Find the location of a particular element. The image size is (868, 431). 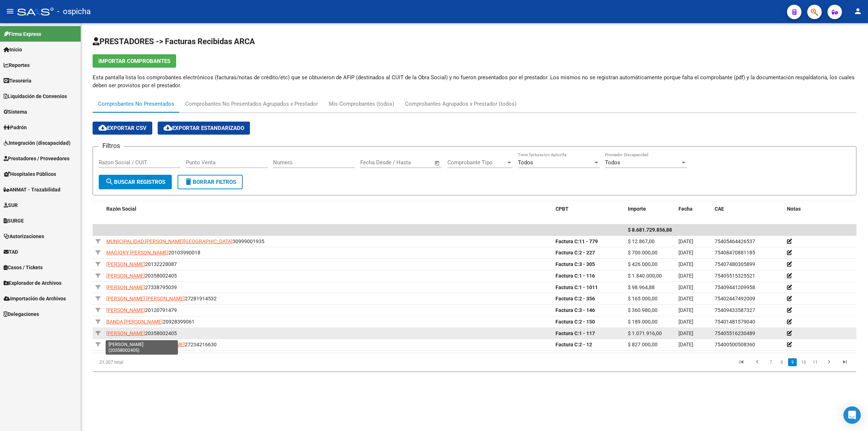

p: Esta pantalla lista los comprobantes electrónicos (facturas/notas de crédito/etc) que se obtuvier... is located at coordinates (474, 81).